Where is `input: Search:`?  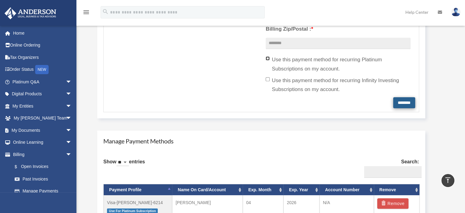
input: Search: is located at coordinates (393, 172).